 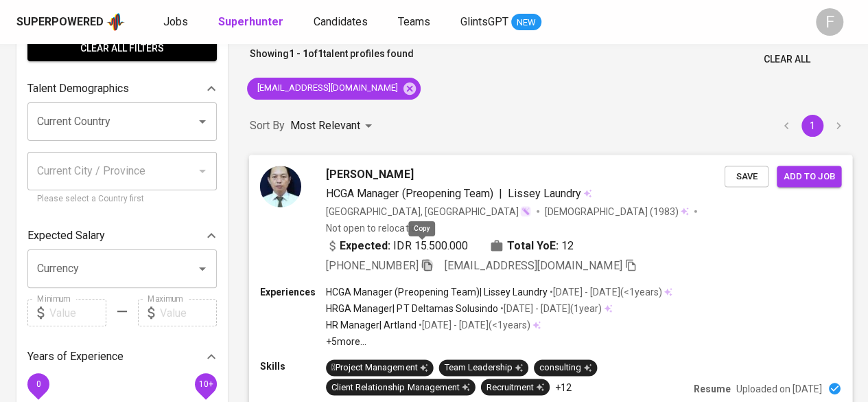 I want to click on span: HCGA Manager (Preopening Team), so click(x=410, y=192).